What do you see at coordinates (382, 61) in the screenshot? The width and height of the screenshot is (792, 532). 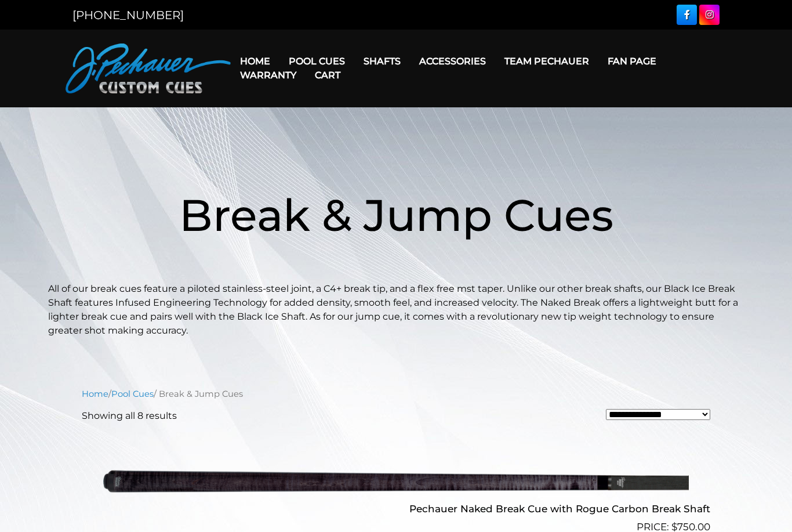 I see `a: Shafts` at bounding box center [382, 61].